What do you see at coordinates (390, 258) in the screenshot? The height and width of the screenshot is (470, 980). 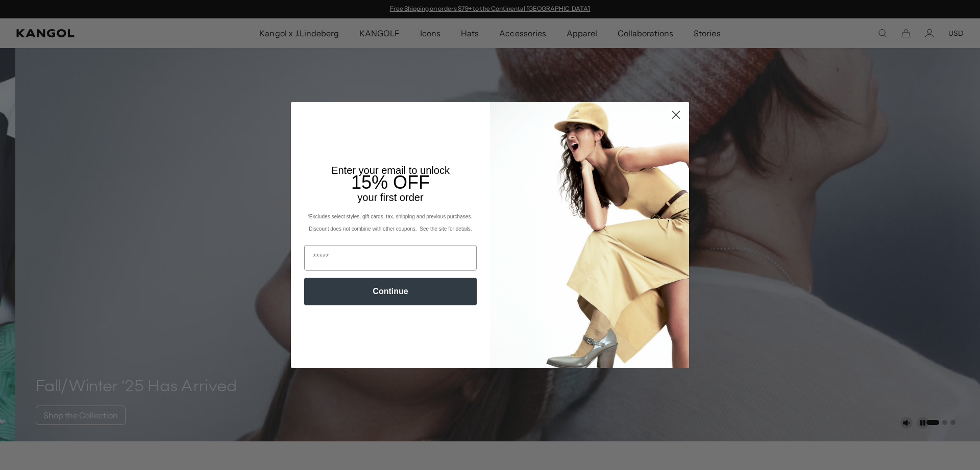 I see `input: Email` at bounding box center [390, 258].